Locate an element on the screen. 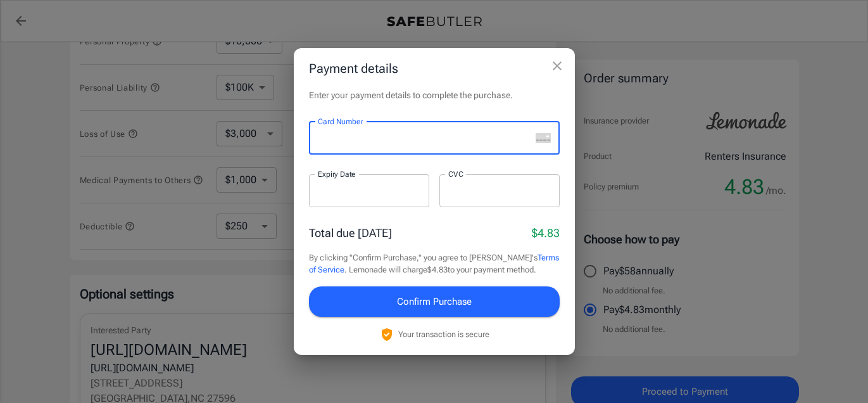  button: close is located at coordinates (557, 66).